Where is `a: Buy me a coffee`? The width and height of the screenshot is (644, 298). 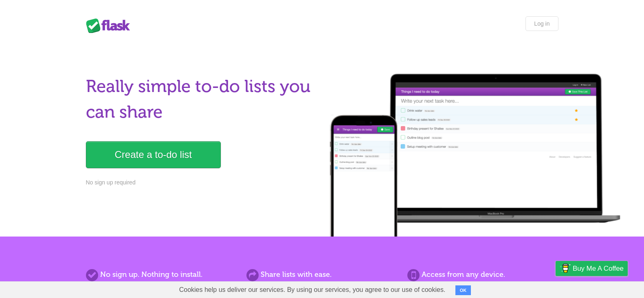 a: Buy me a coffee is located at coordinates (592, 268).